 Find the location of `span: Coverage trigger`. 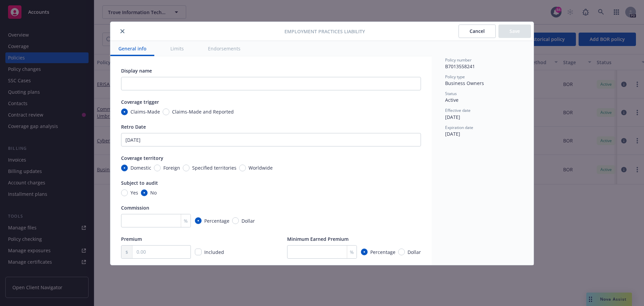

span: Coverage trigger is located at coordinates (140, 102).